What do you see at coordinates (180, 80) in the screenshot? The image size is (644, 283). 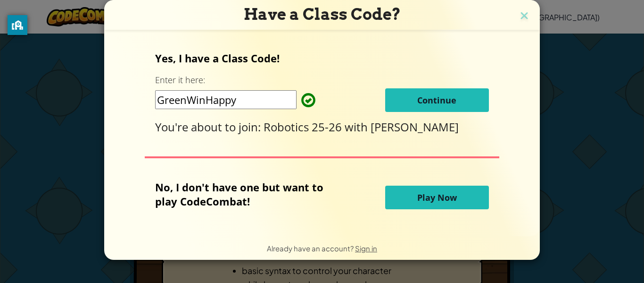 I see `label: Enter it here:` at bounding box center [180, 80].